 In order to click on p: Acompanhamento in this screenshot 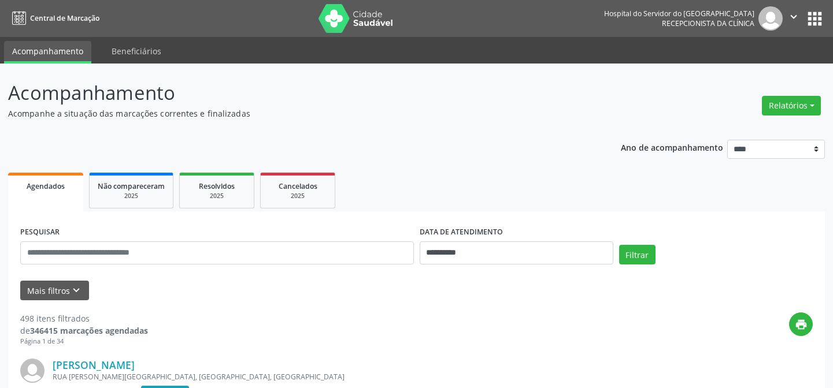, I will do `click(294, 93)`.